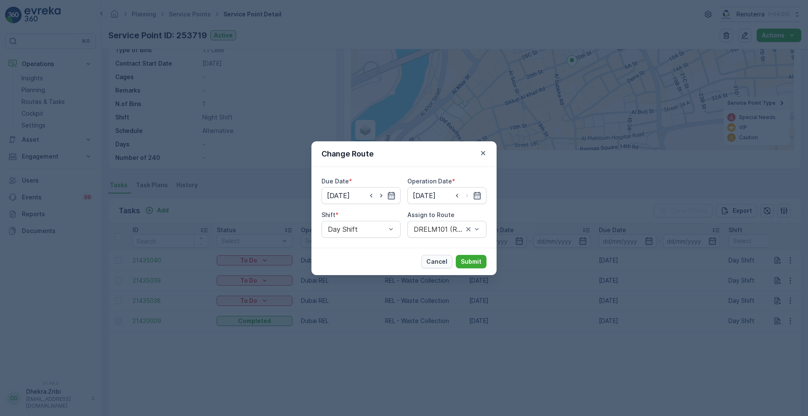 The height and width of the screenshot is (416, 808). Describe the element at coordinates (347, 154) in the screenshot. I see `p: Change Route` at that location.